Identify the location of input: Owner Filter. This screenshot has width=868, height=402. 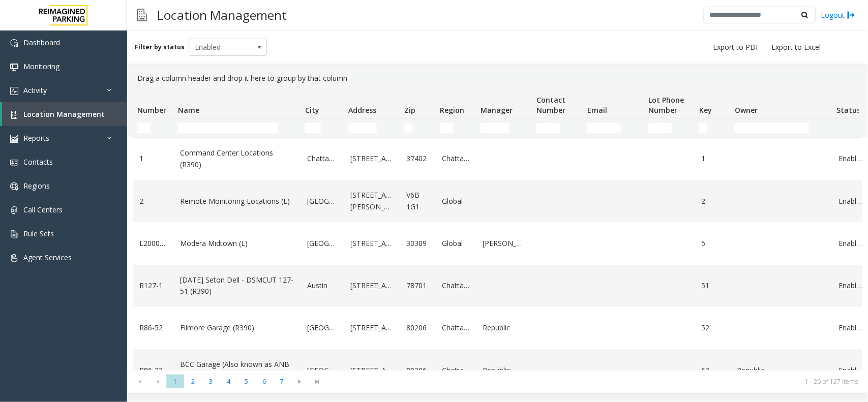
(772, 128).